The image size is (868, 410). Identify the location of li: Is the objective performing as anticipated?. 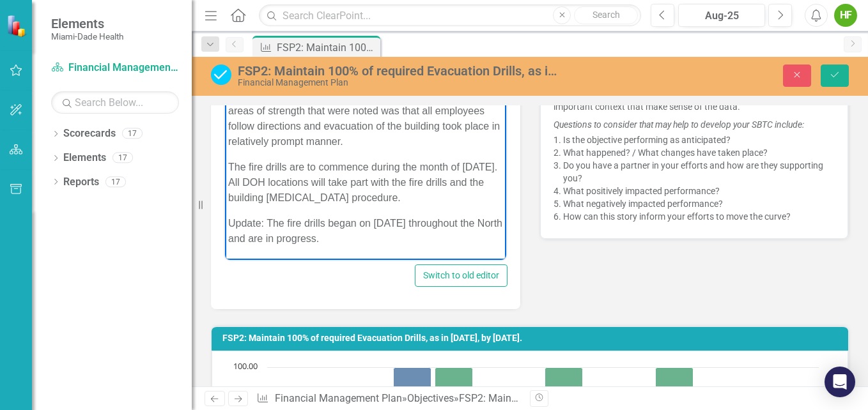
(699, 140).